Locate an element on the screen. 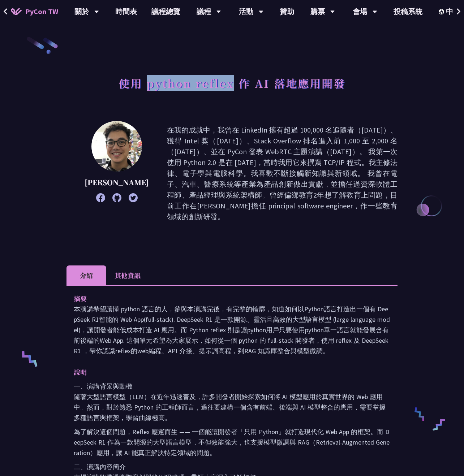 This screenshot has width=464, height=476. span: PyCon TW is located at coordinates (42, 11).